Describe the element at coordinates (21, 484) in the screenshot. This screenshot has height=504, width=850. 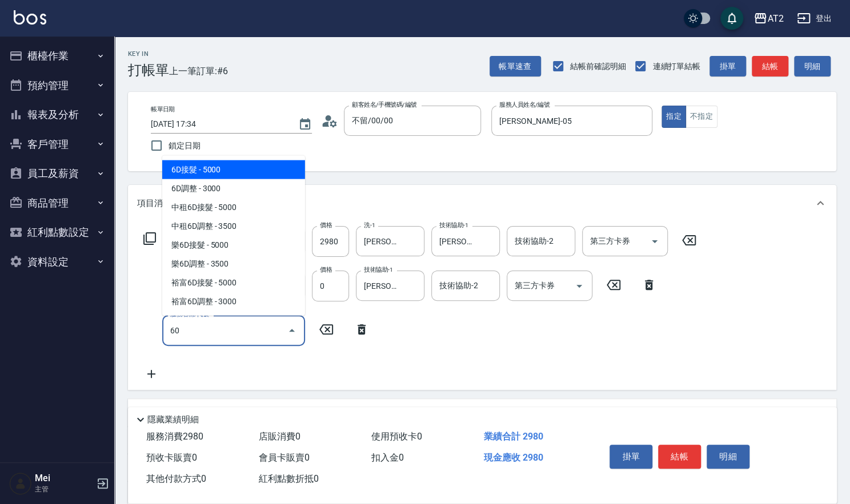
I see `img: Person` at that location.